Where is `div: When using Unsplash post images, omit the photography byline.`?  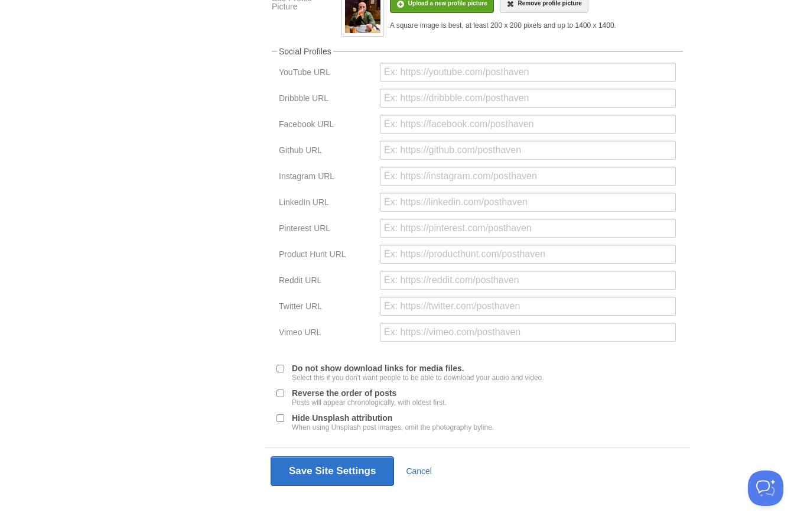 div: When using Unsplash post images, omit the photography byline. is located at coordinates (393, 429).